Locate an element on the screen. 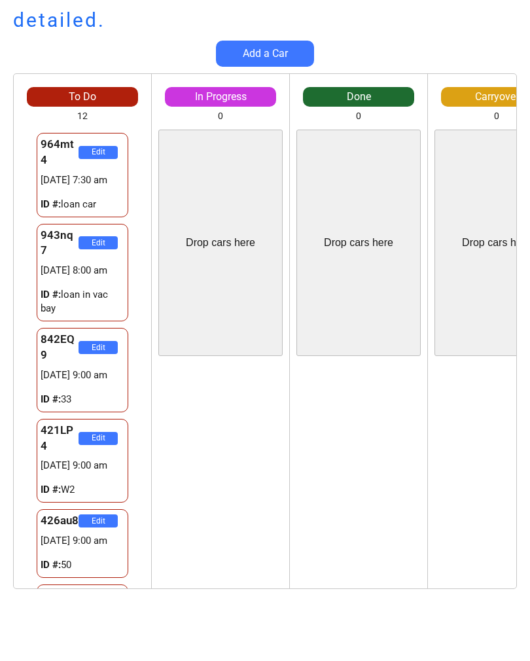  div: 50 is located at coordinates (82, 565).